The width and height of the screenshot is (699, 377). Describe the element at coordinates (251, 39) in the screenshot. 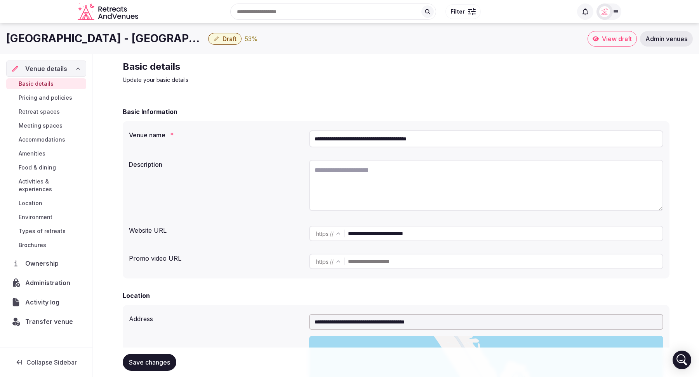

I see `div: 53 %` at that location.